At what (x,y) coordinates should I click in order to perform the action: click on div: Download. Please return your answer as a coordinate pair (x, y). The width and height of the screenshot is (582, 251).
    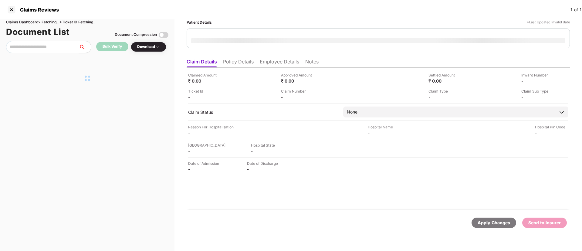
    Looking at the image, I should click on (148, 47).